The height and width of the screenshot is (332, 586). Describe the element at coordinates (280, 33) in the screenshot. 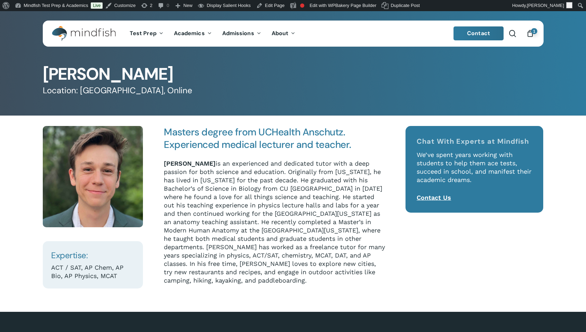

I see `span: About` at that location.